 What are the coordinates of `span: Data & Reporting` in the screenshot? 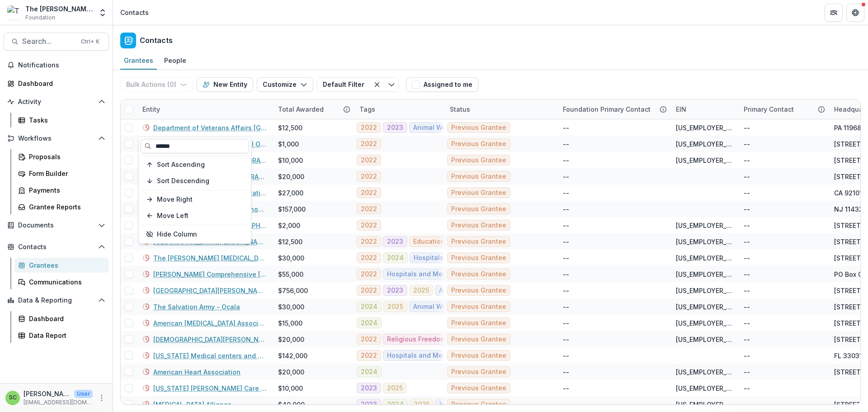 It's located at (56, 301).